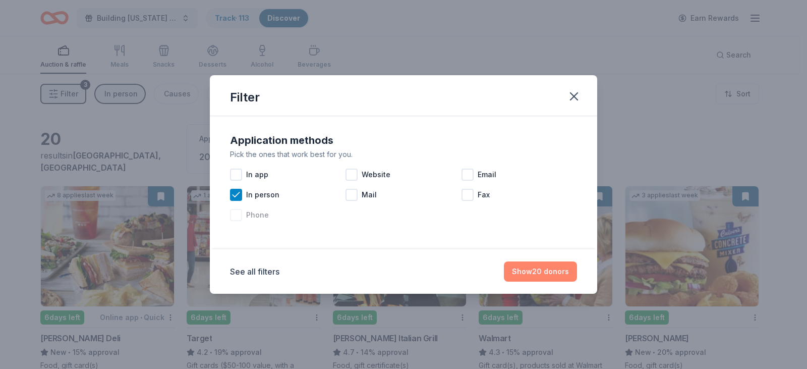 The height and width of the screenshot is (369, 807). I want to click on button: Show20 donors, so click(540, 271).